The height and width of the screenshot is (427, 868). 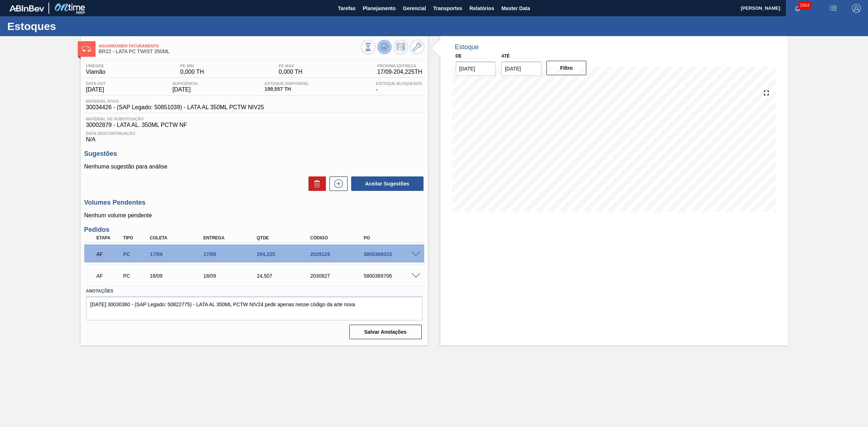 What do you see at coordinates (175, 101) in the screenshot?
I see `span: Material ativo` at bounding box center [175, 101].